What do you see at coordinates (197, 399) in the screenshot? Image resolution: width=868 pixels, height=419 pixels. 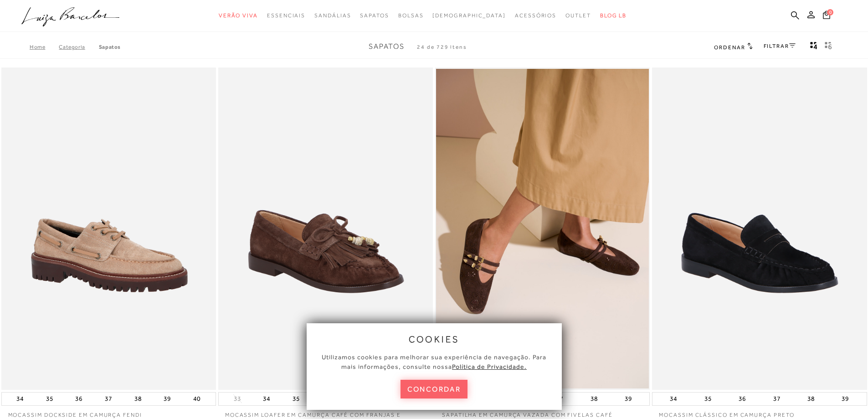 I see `button: 40` at bounding box center [197, 399].